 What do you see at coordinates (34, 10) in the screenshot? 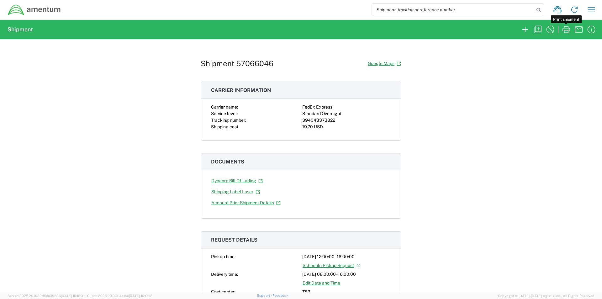
I see `img: dyncorp` at bounding box center [34, 10].